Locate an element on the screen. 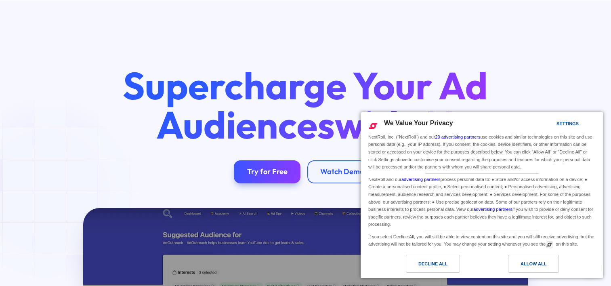 This screenshot has height=286, width=611. a: Allow All is located at coordinates (540, 266).